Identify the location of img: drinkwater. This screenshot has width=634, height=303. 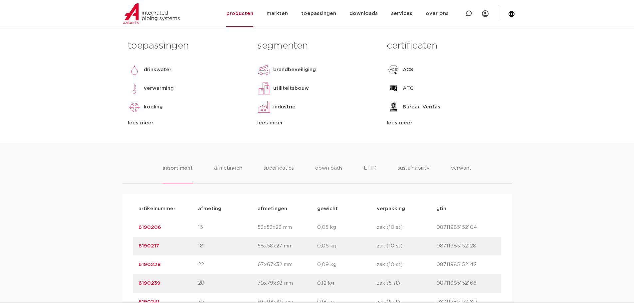
(134, 70).